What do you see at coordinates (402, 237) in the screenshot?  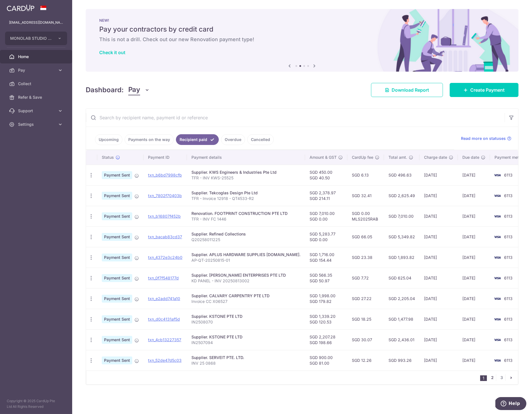 I see `td: SGD 5,349.82` at bounding box center [402, 237].